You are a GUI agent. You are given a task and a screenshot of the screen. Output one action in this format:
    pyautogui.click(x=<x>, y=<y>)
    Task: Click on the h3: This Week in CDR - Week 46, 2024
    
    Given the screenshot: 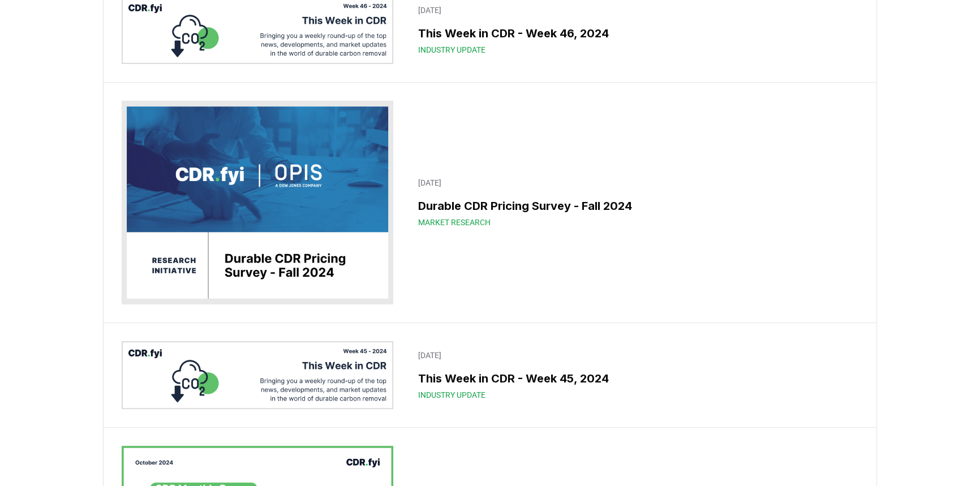 What is the action you would take?
    pyautogui.click(x=635, y=33)
    